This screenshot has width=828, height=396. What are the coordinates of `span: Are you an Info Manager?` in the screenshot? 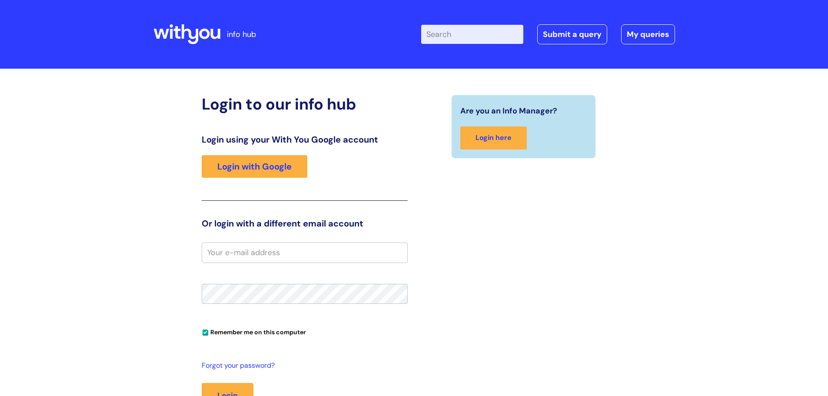 It's located at (509, 111).